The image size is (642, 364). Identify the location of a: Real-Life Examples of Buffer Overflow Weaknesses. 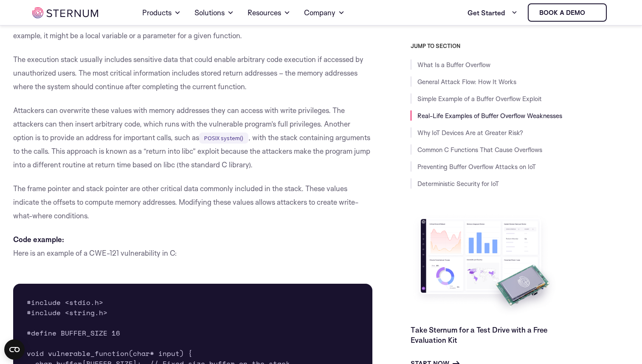
(490, 115).